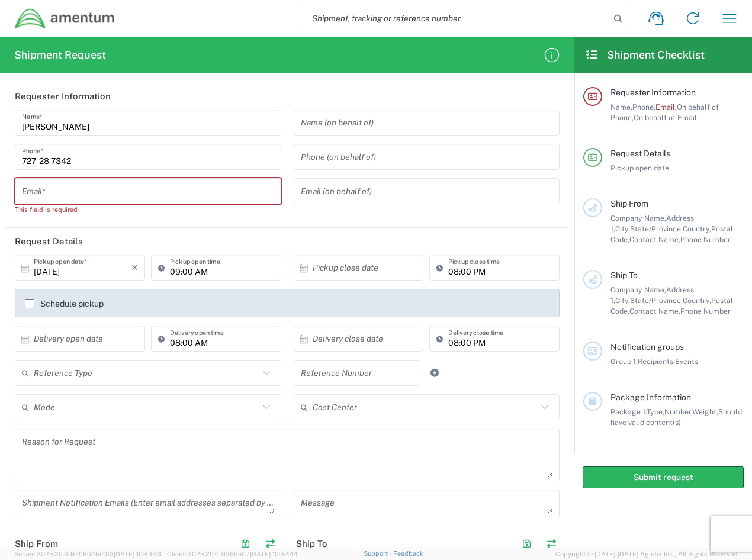 The height and width of the screenshot is (560, 752). Describe the element at coordinates (621, 106) in the screenshot. I see `span: Name,` at that location.